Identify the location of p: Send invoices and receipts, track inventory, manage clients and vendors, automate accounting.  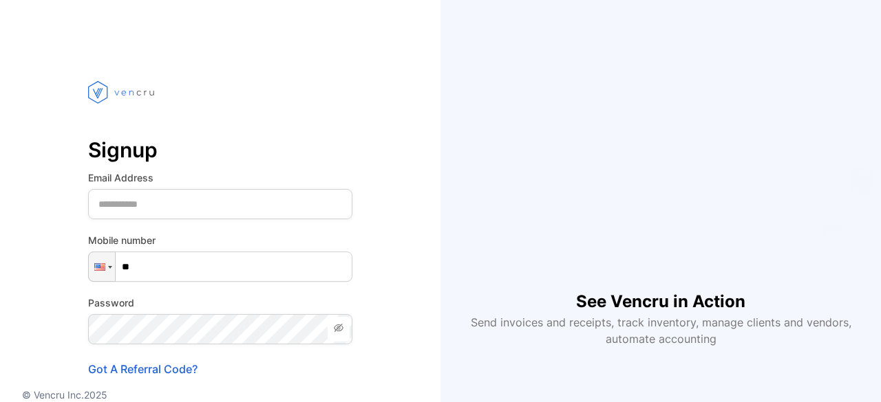
(660, 331).